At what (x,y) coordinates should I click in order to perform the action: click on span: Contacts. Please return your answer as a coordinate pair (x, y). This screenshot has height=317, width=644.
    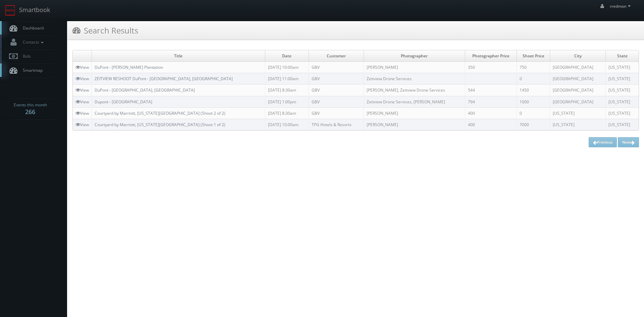
    Looking at the image, I should click on (32, 42).